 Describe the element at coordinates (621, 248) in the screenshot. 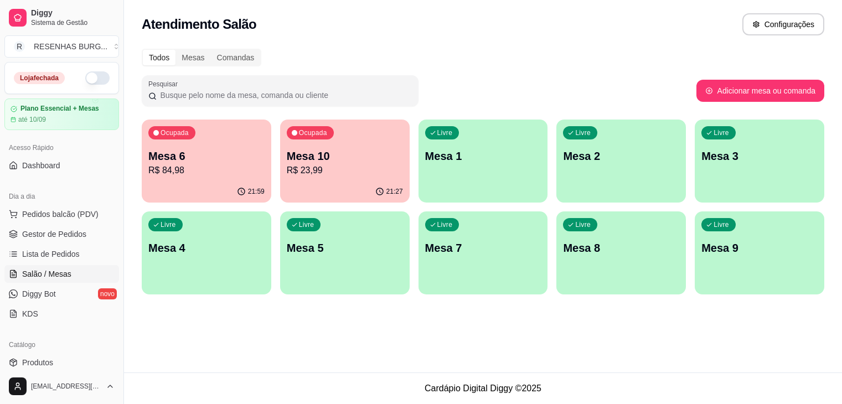

I see `p: Mesa 8` at that location.